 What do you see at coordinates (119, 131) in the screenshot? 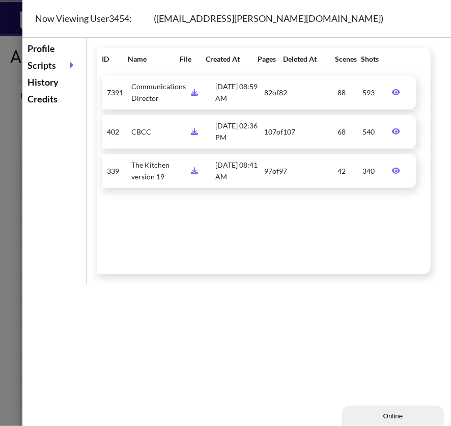
I see `span: 402` at bounding box center [119, 131].